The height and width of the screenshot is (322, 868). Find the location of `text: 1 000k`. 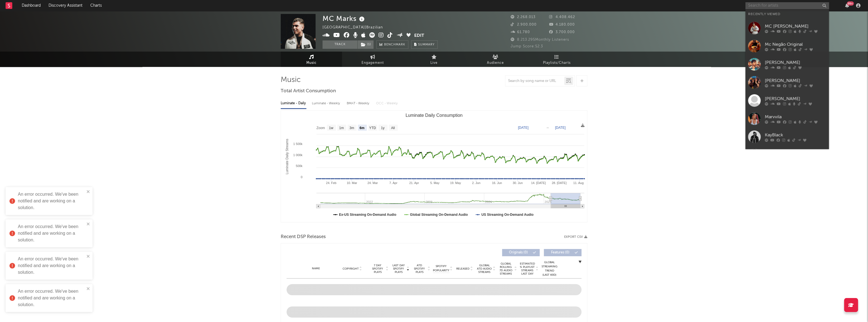

text: 1 000k is located at coordinates (298, 155).